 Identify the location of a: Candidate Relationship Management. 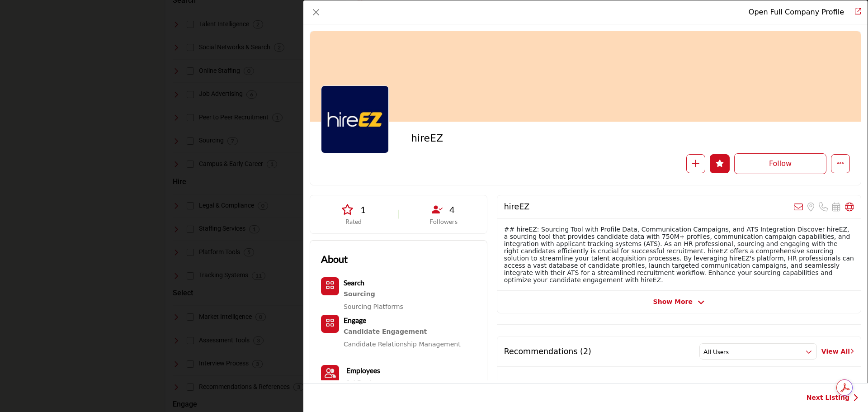
(402, 344).